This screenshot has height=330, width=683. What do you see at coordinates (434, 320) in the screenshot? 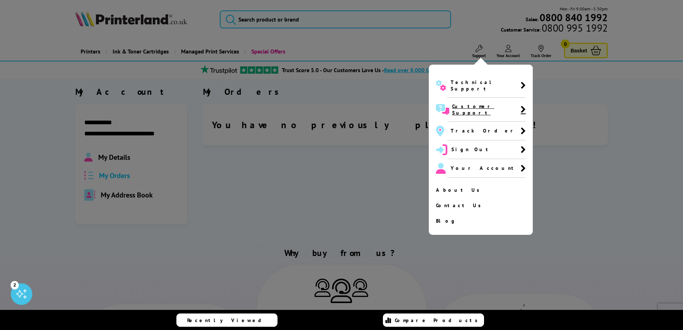
I see `a: Compare Products` at bounding box center [434, 320].